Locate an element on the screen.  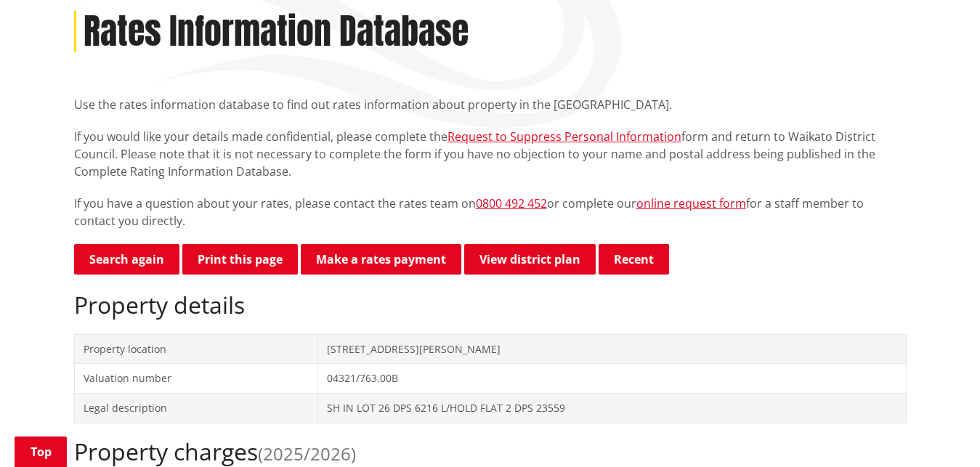
a: online request form is located at coordinates (691, 204).